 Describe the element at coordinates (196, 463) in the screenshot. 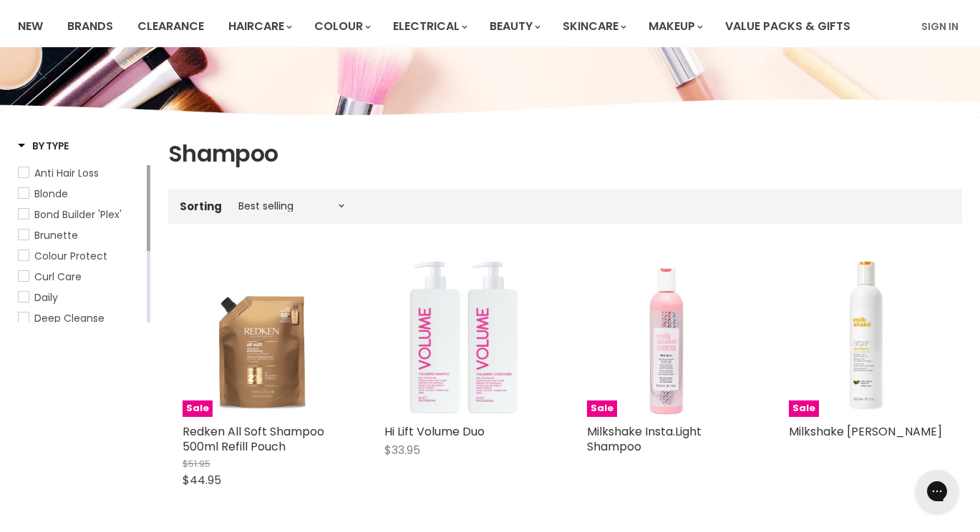

I see `span: $51.95` at that location.